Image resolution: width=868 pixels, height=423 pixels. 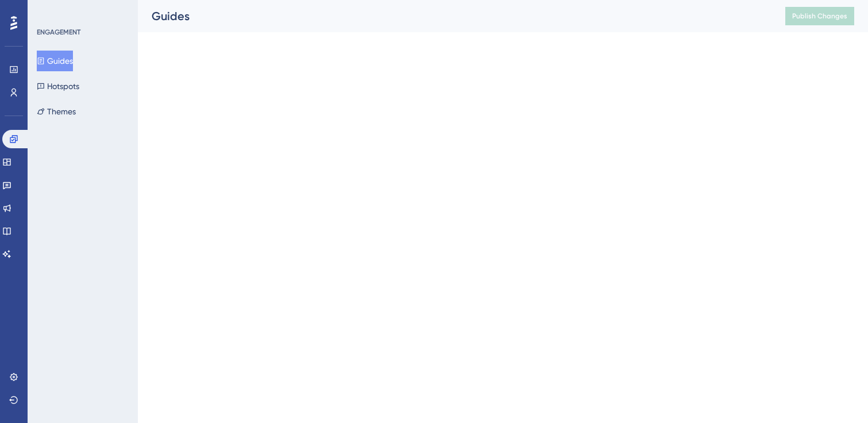 What do you see at coordinates (820, 16) in the screenshot?
I see `button: Publish Changes` at bounding box center [820, 16].